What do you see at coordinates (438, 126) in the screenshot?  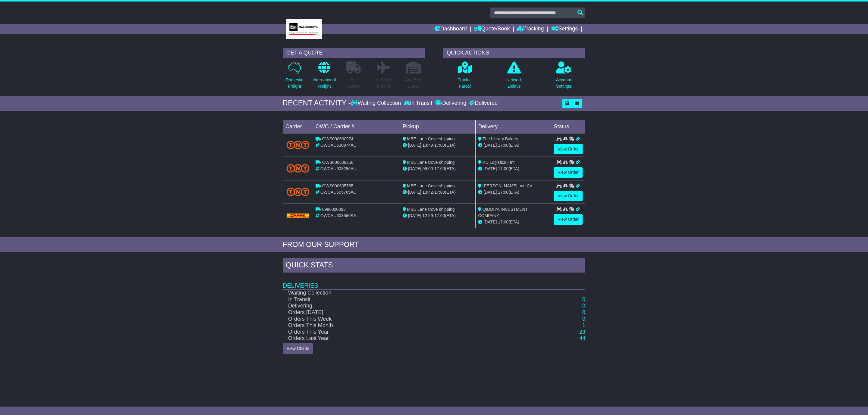 I see `td: Pickup` at bounding box center [438, 126].